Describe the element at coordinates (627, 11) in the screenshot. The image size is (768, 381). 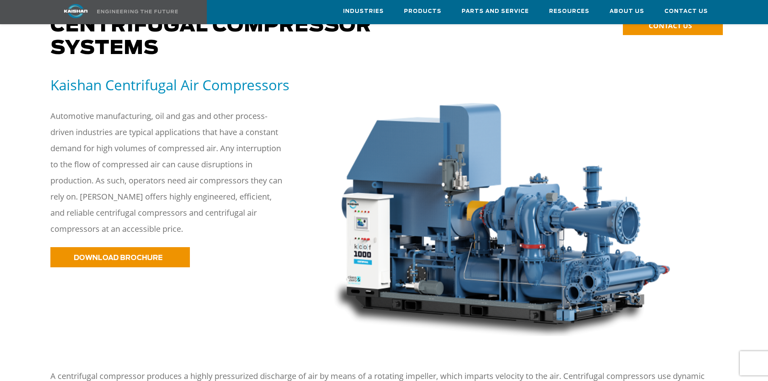
I see `a: About Us` at that location.